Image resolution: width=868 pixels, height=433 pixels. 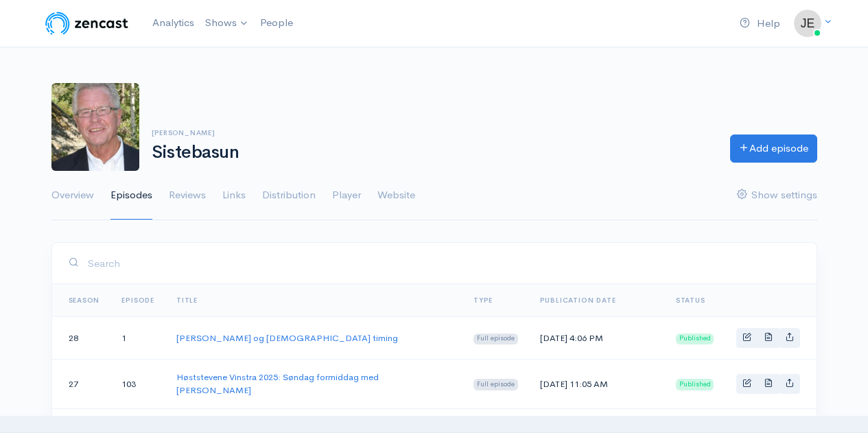 What do you see at coordinates (82, 384) in the screenshot?
I see `td: 27` at bounding box center [82, 384].